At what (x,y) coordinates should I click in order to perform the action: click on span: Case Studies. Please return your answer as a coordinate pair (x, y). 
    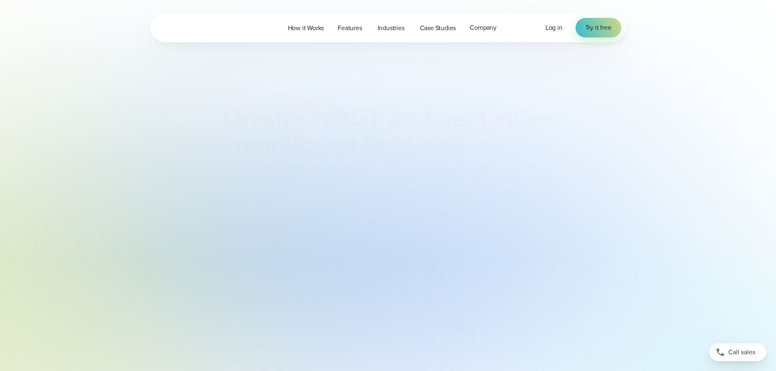
    Looking at the image, I should click on (438, 28).